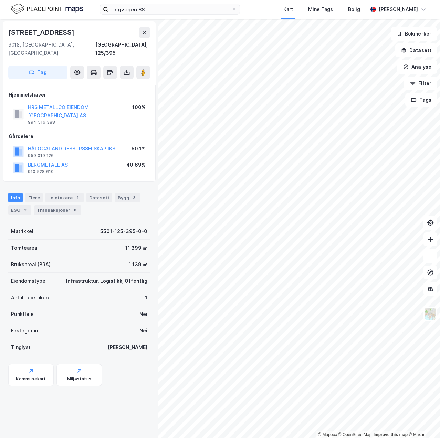 Image resolution: width=440 pixels, height=438 pixels. I want to click on div: Tinglyst, so click(21, 347).